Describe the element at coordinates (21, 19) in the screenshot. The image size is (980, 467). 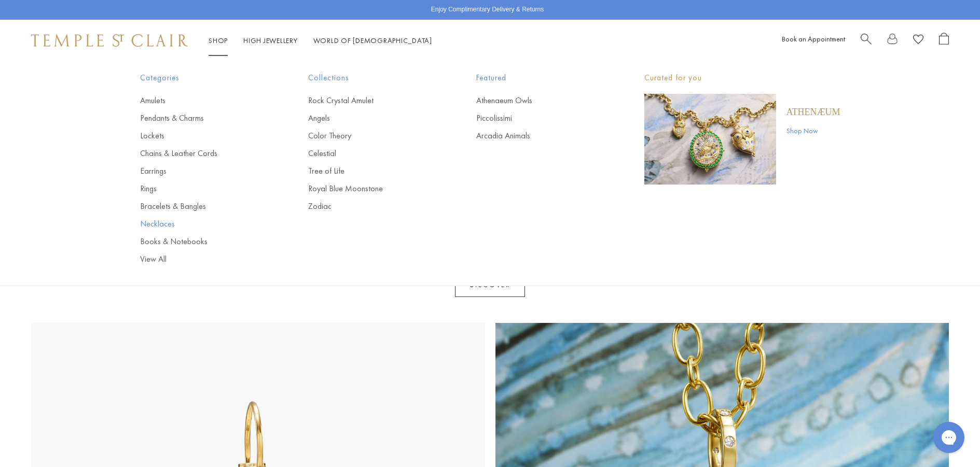
I see `button: Gorgias live chat` at that location.